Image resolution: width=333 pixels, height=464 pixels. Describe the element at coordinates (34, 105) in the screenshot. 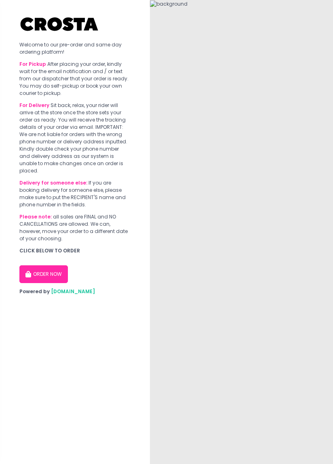

I see `b: For Delivery` at that location.